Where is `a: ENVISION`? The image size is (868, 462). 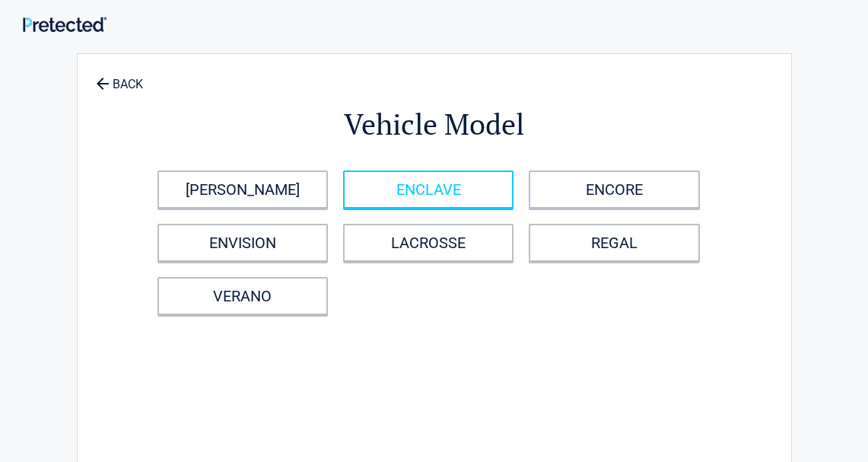
a: ENVISION is located at coordinates (243, 243).